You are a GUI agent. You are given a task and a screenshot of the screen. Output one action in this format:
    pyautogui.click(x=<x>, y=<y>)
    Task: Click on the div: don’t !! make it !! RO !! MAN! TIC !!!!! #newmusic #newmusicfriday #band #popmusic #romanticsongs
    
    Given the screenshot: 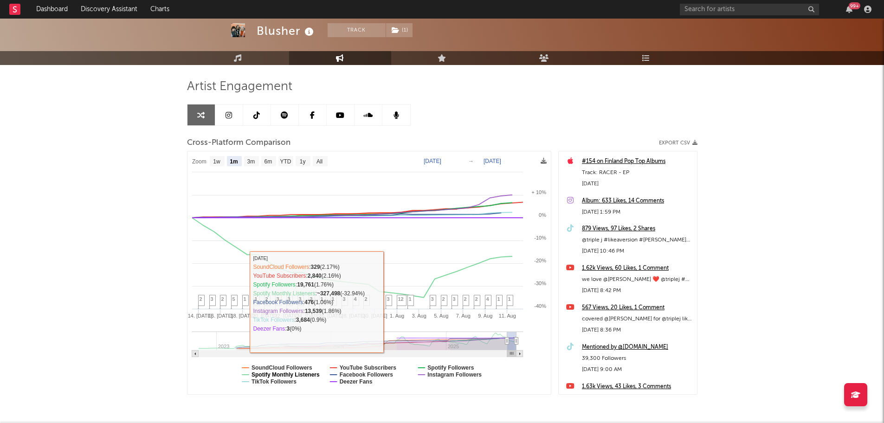 What is the action you would take?
    pyautogui.click(x=637, y=398)
    